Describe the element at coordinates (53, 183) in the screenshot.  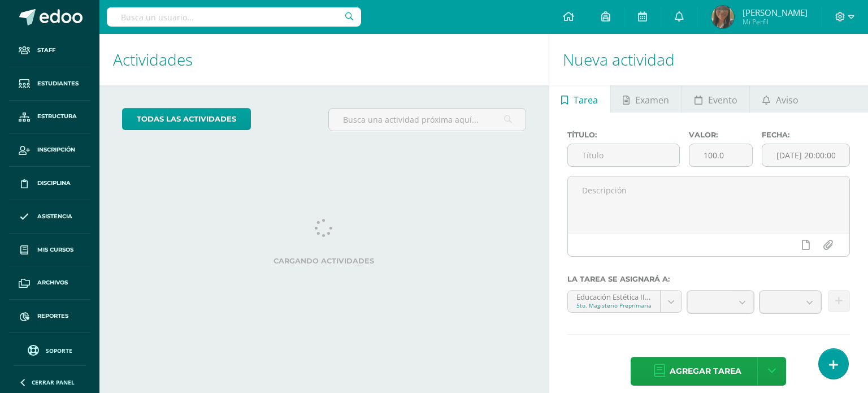
I see `span: Disciplina` at that location.